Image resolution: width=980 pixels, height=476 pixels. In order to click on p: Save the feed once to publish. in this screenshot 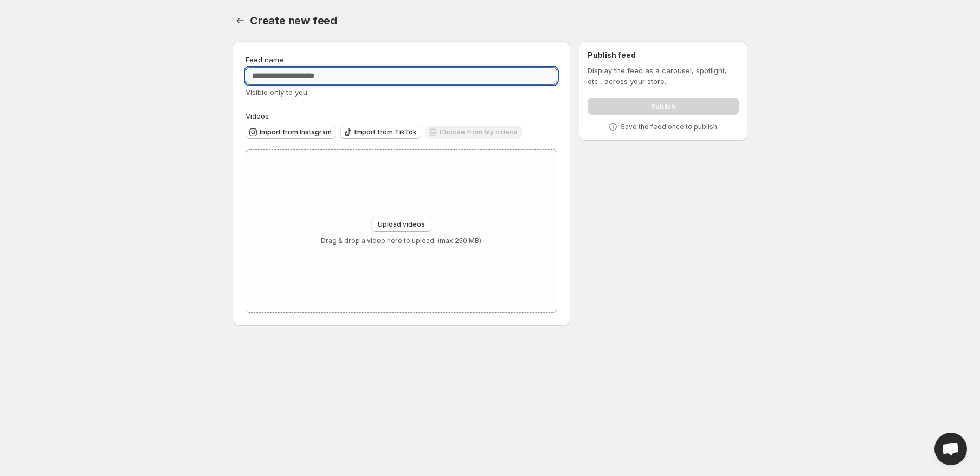, I will do `click(669, 127)`.